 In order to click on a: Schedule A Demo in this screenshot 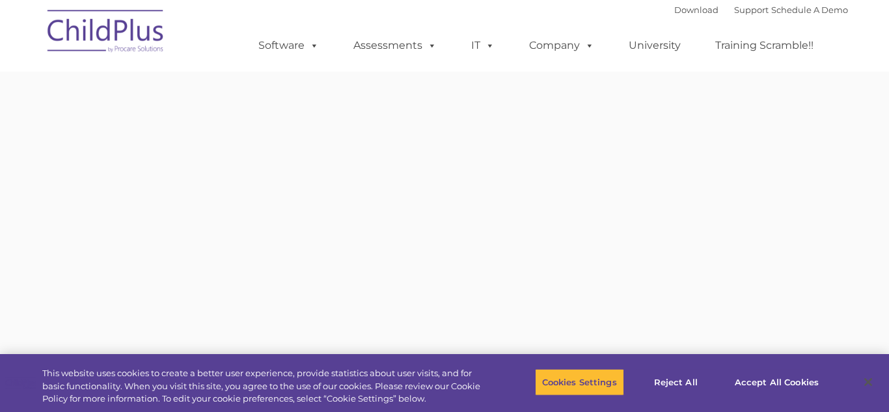, I will do `click(810, 10)`.